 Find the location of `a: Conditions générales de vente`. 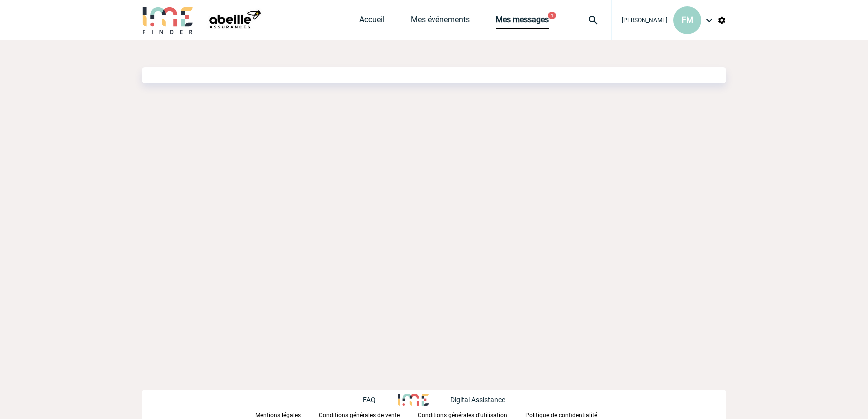

a: Conditions générales de vente is located at coordinates (368, 414).